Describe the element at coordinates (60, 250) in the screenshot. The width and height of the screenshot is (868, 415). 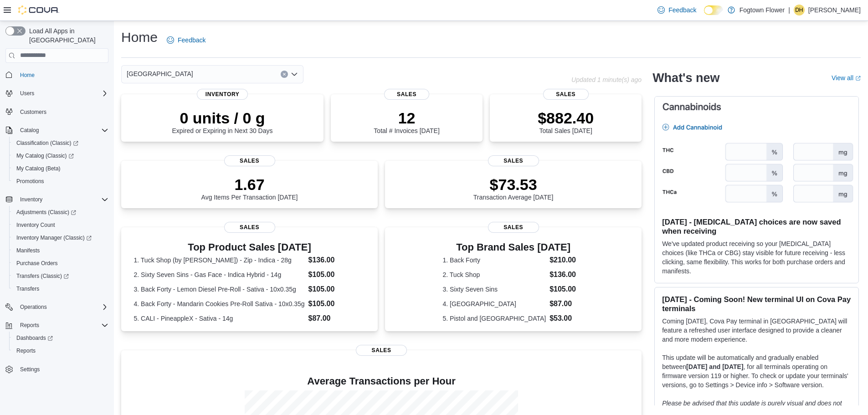
I see `button: Manifests` at that location.